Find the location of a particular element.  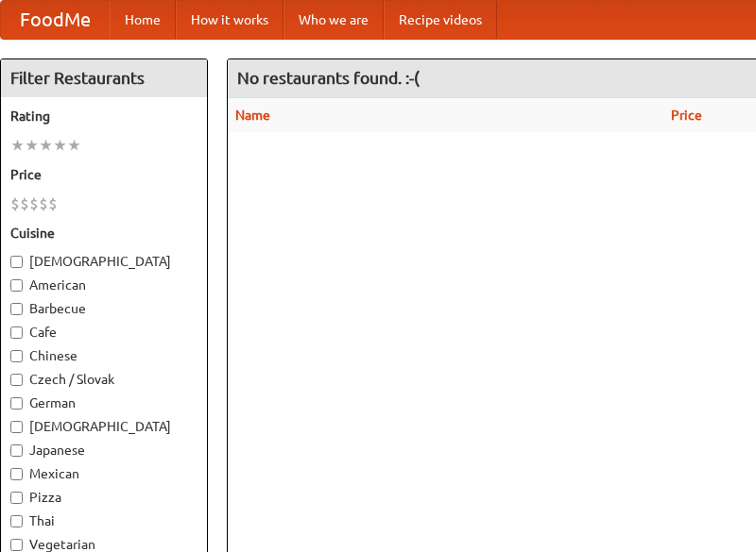

input: Chinese is located at coordinates (16, 356).